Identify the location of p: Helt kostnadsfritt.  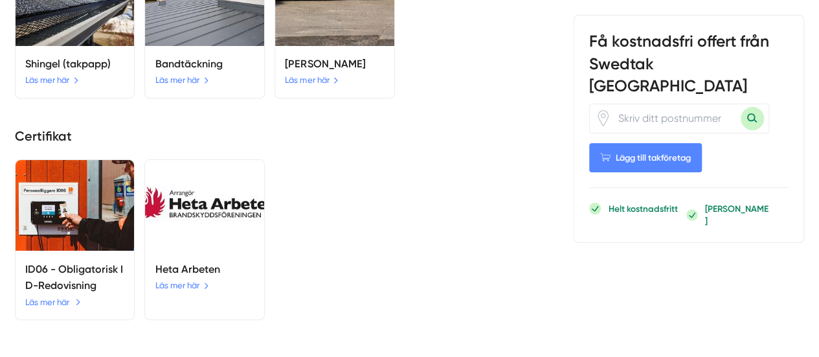
(643, 208).